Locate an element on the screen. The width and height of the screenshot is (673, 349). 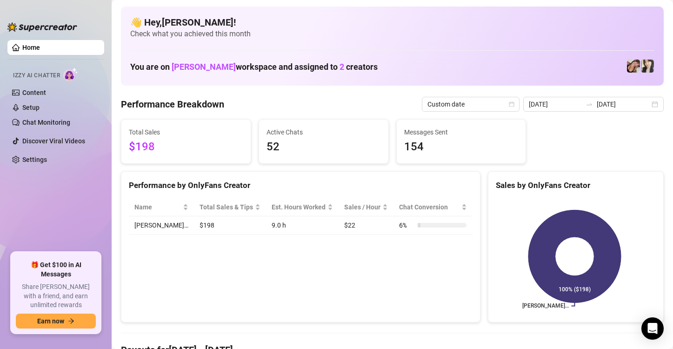
a: Setup is located at coordinates (31, 107).